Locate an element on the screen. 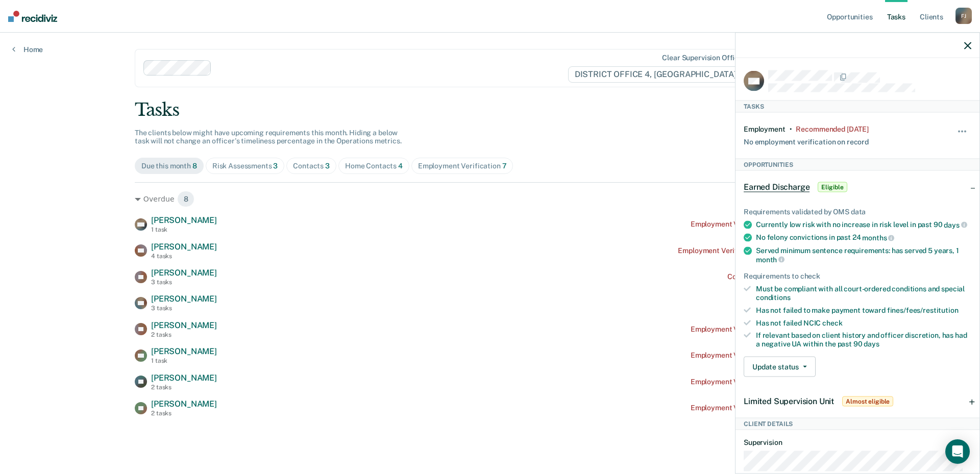 This screenshot has height=474, width=980. div: Due this month is located at coordinates (169, 166).